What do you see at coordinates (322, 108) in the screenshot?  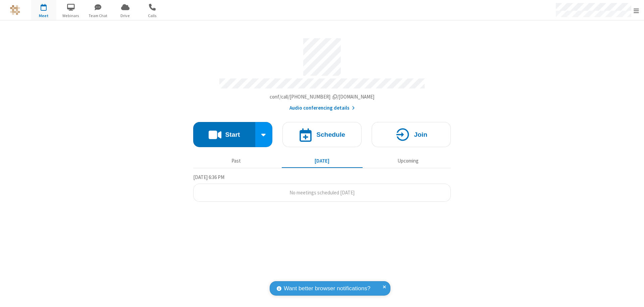 I see `button: Audio conferencing details` at bounding box center [322, 108].